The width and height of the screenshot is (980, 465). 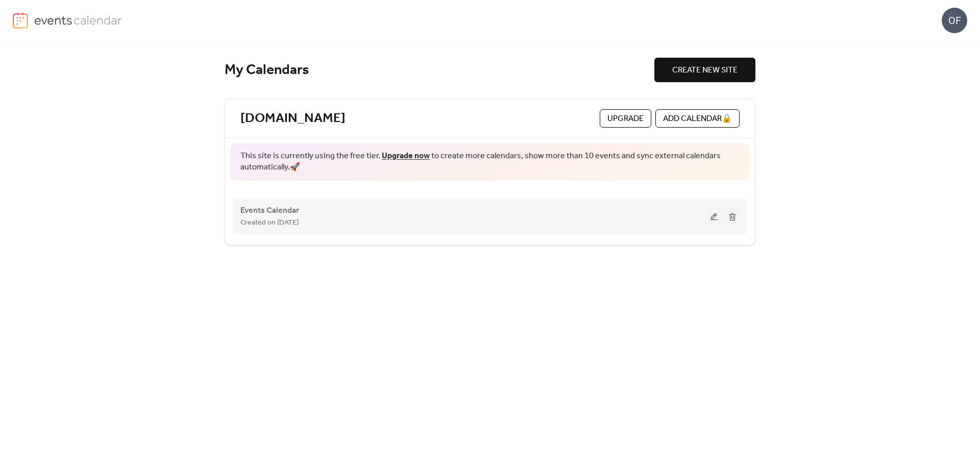 I want to click on a: Events Calendar, so click(x=270, y=210).